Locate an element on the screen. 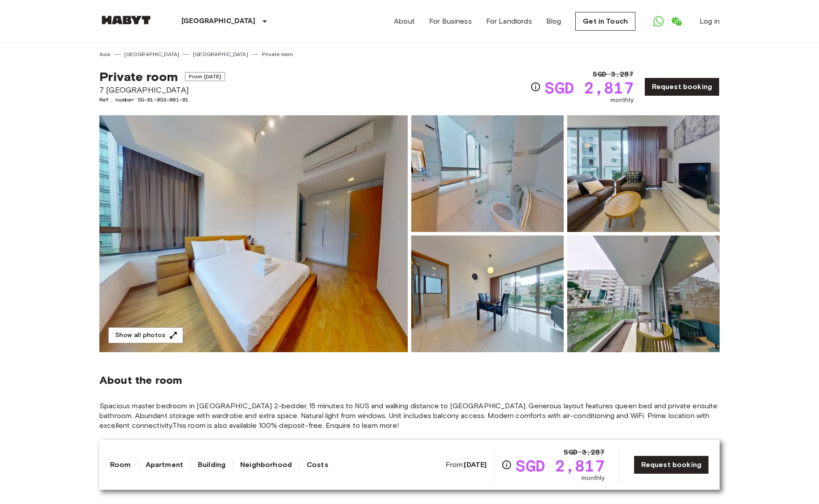 The image size is (819, 504). a: Apartment is located at coordinates (164, 465).